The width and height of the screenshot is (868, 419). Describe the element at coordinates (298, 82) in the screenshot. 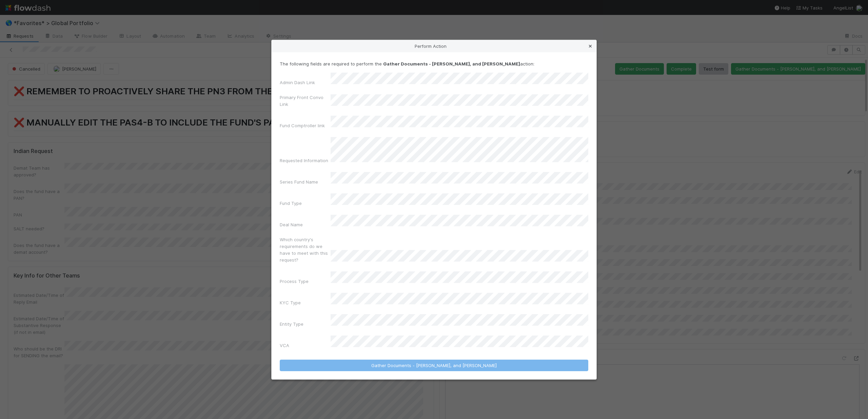

I see `label: Admin Dash Link` at that location.